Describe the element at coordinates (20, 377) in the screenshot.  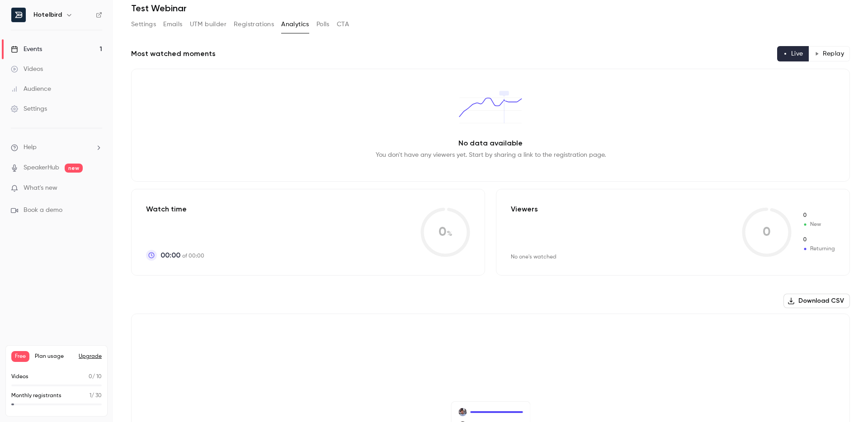
I see `p: Videos` at that location.